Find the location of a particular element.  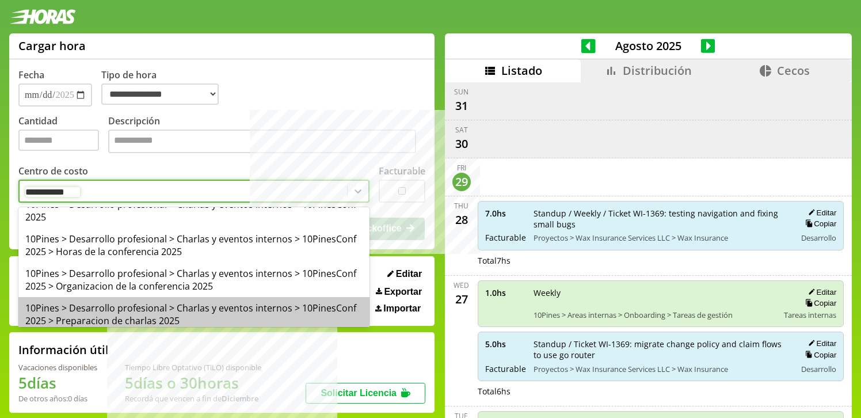

label: Centro de costo is located at coordinates (53, 171).